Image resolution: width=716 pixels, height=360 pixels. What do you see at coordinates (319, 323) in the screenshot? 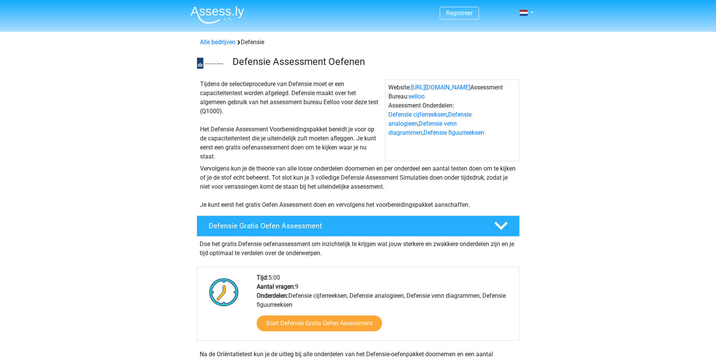
I see `a: Start Defensie Gratis Oefen Assessment` at bounding box center [319, 323].